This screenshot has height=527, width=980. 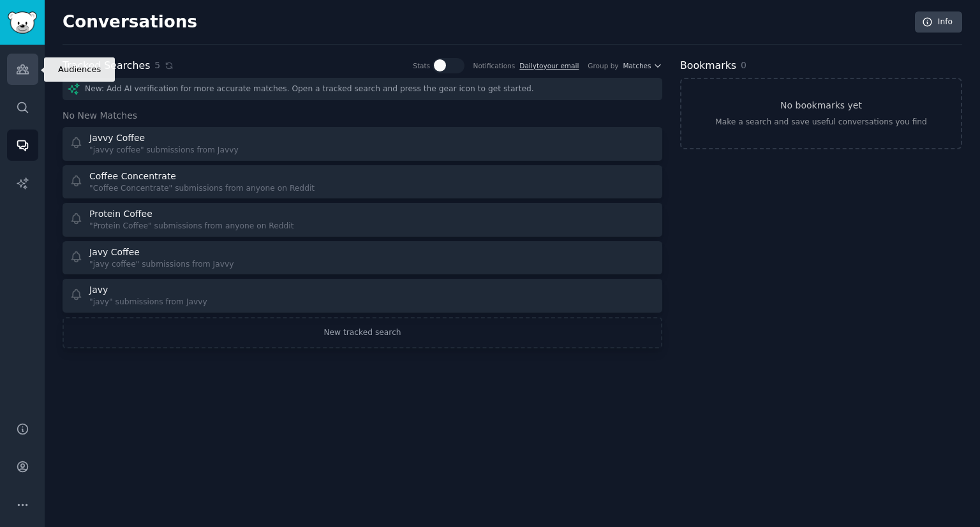 I want to click on a: New tracked search, so click(x=363, y=333).